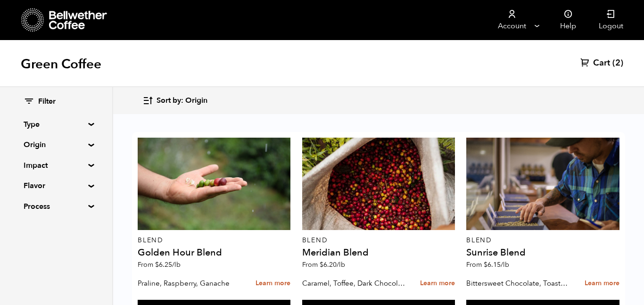  What do you see at coordinates (602, 63) in the screenshot?
I see `a: Cart (2)` at bounding box center [602, 63].